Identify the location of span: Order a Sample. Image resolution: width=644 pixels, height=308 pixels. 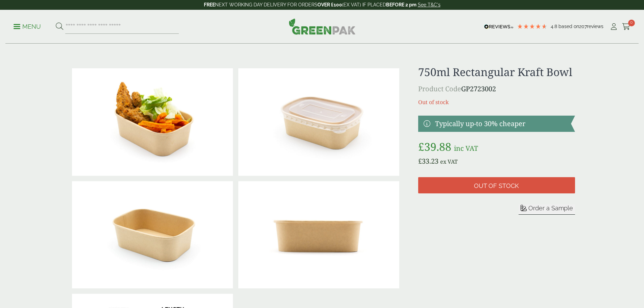
(551, 208).